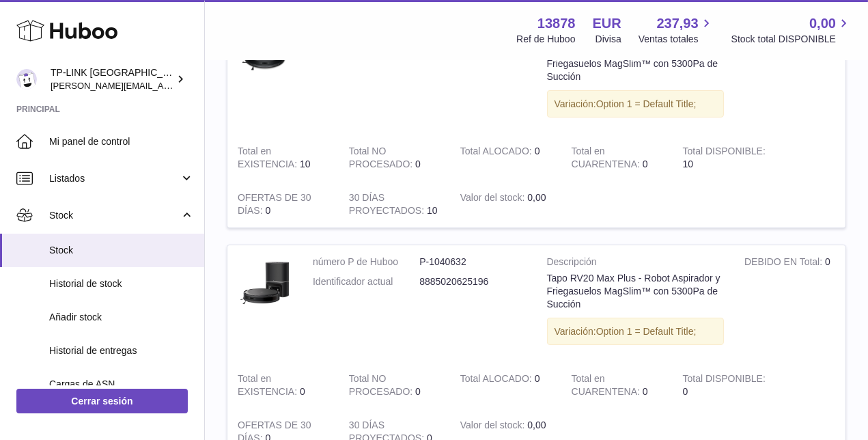 The height and width of the screenshot is (440, 868). Describe the element at coordinates (792, 39) in the screenshot. I see `span: Stock total DISPONIBLE` at that location.